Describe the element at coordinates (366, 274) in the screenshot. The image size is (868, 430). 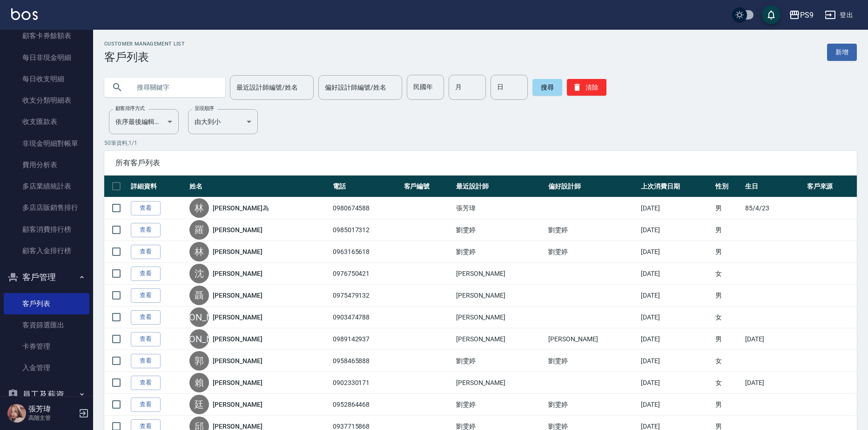
I see `td: 0976750421` at that location.